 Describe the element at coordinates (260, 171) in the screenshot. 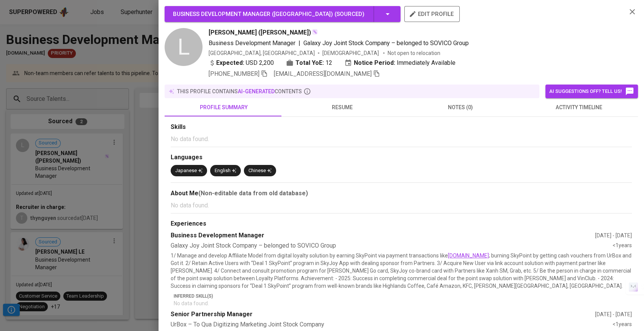

I see `div: Chinese` at that location.